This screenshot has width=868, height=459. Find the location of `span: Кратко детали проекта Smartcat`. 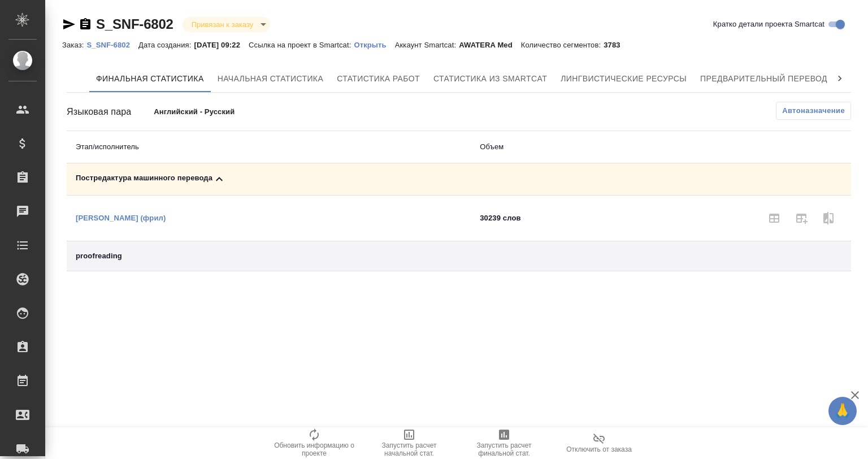

span: Кратко детали проекта Smartcat is located at coordinates (769, 25).